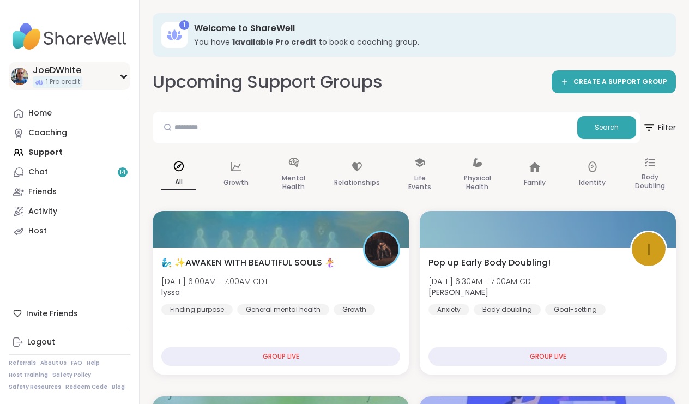  I want to click on a: Host Training, so click(28, 375).